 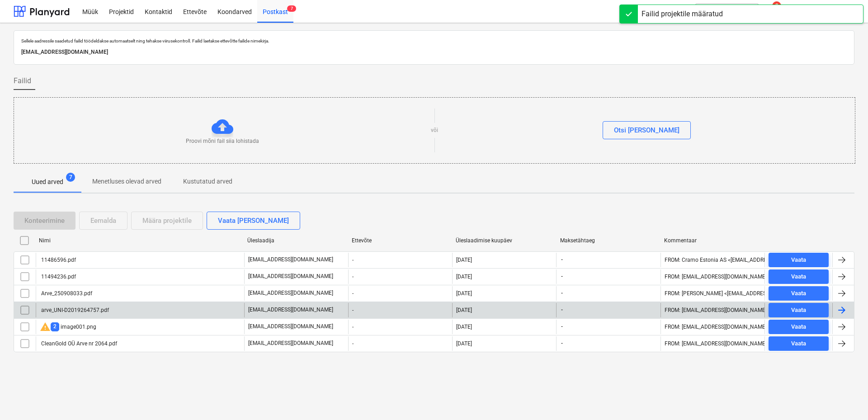 I want to click on div: Maksetähtaeg, so click(x=608, y=241).